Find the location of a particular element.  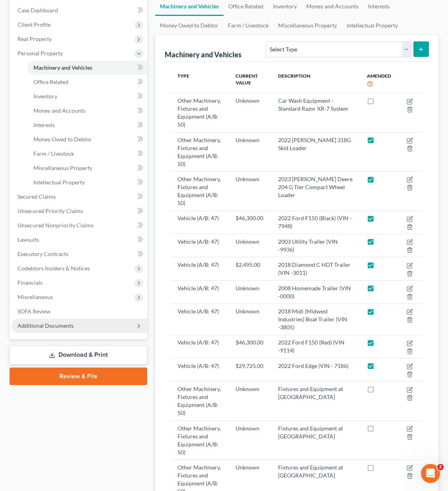

span: Money and Accounts is located at coordinates (59, 110).